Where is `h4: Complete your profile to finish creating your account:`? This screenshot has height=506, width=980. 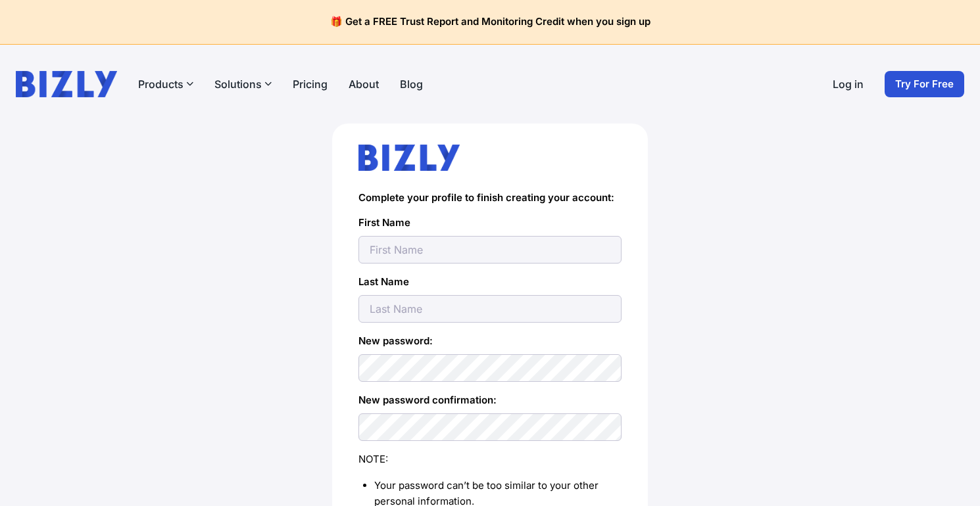 h4: Complete your profile to finish creating your account: is located at coordinates (490, 198).